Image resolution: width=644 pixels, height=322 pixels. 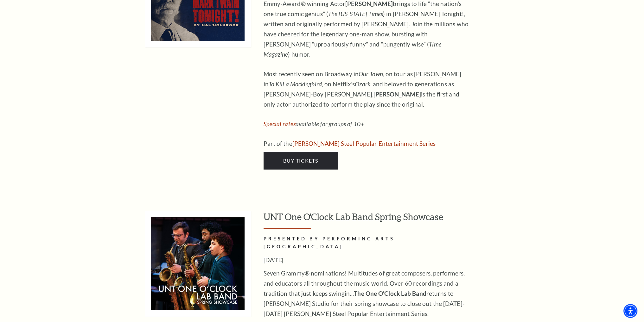 I want to click on em: To Kill a Mockingbird, so click(x=295, y=84).